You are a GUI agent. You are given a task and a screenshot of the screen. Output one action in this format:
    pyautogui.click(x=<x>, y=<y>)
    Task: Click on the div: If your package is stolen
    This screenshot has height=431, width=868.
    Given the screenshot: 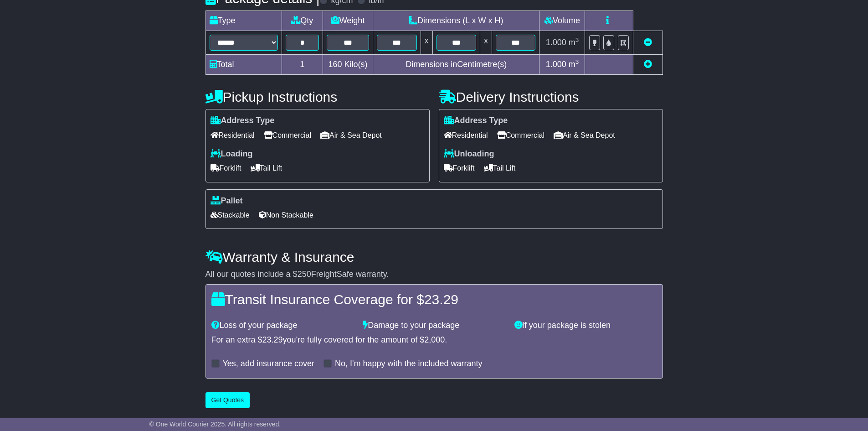 What is the action you would take?
    pyautogui.click(x=586, y=325)
    